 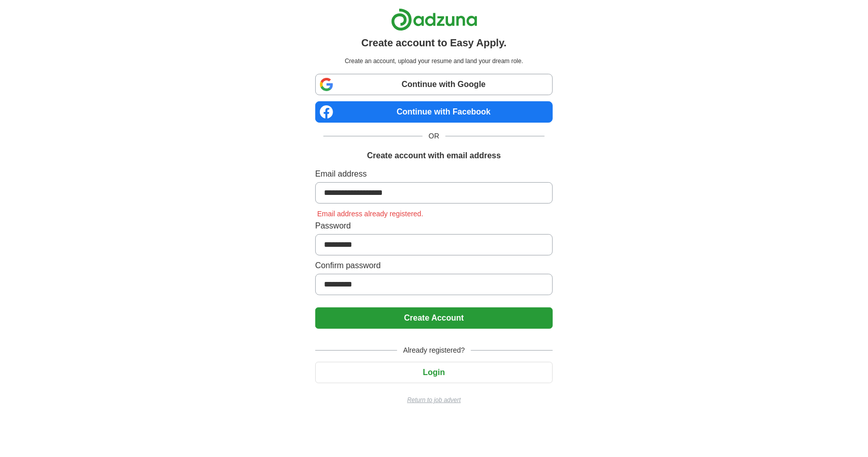 I want to click on span: Email address already registered., so click(x=370, y=214).